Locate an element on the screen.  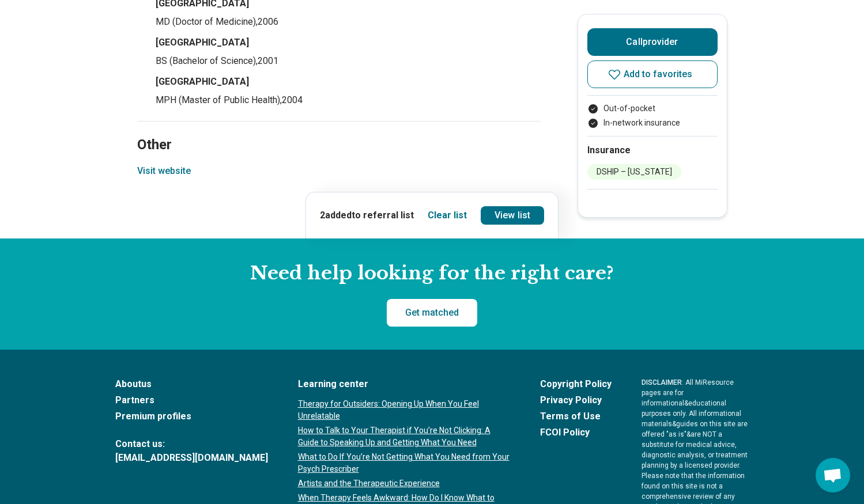
p: MPH (Master of Public Health) , 2004 is located at coordinates (348, 100).